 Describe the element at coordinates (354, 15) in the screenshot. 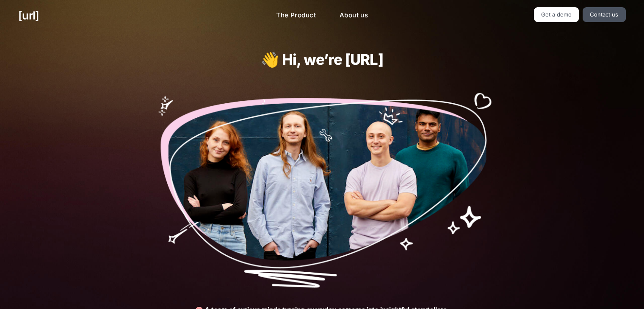

I see `a: About us` at that location.